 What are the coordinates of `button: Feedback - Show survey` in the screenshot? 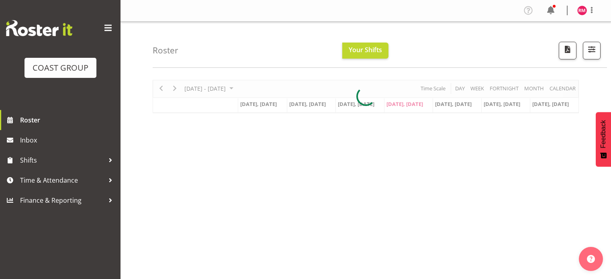 It's located at (603, 139).